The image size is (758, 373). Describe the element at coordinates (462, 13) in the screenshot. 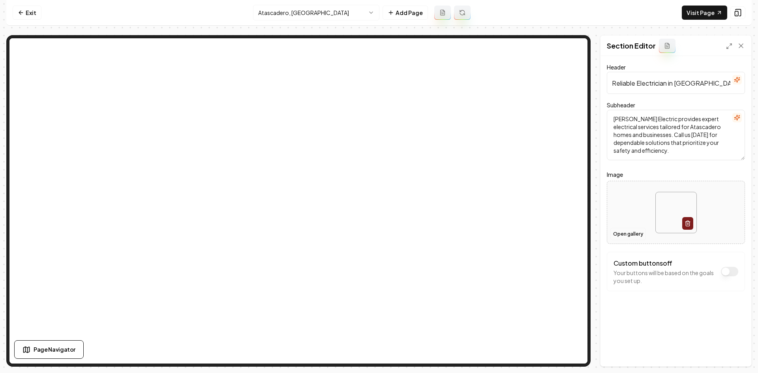

I see `button: Regenerate page` at that location.